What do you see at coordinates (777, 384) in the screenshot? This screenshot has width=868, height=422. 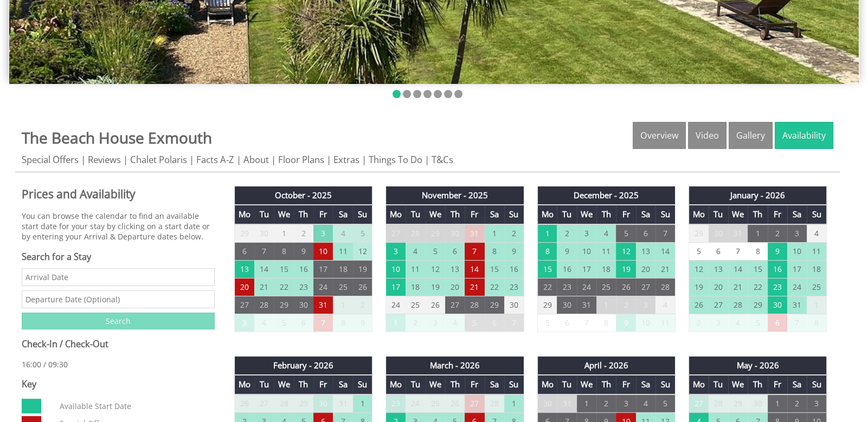 I see `th: Fr` at bounding box center [777, 384].